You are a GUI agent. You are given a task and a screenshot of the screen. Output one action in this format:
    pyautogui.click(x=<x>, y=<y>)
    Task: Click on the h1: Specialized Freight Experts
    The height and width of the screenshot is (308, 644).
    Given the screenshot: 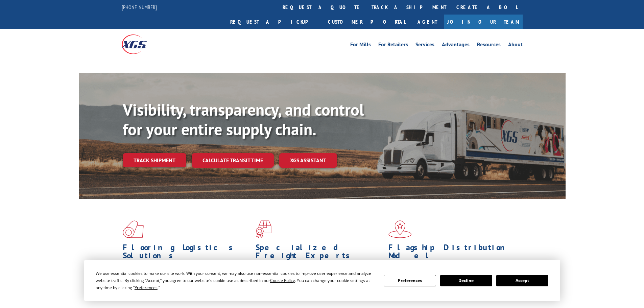 What is the action you would take?
    pyautogui.click(x=319, y=253)
    